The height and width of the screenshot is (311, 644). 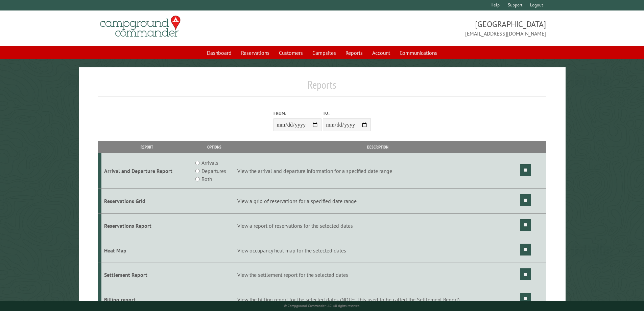 I want to click on label: Both, so click(x=207, y=179).